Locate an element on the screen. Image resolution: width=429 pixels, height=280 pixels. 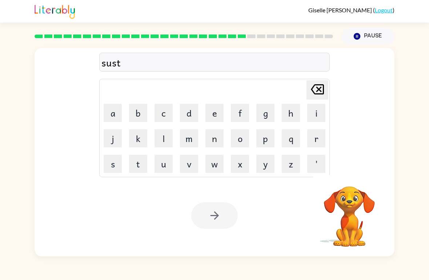
a: Logout is located at coordinates (384, 10).